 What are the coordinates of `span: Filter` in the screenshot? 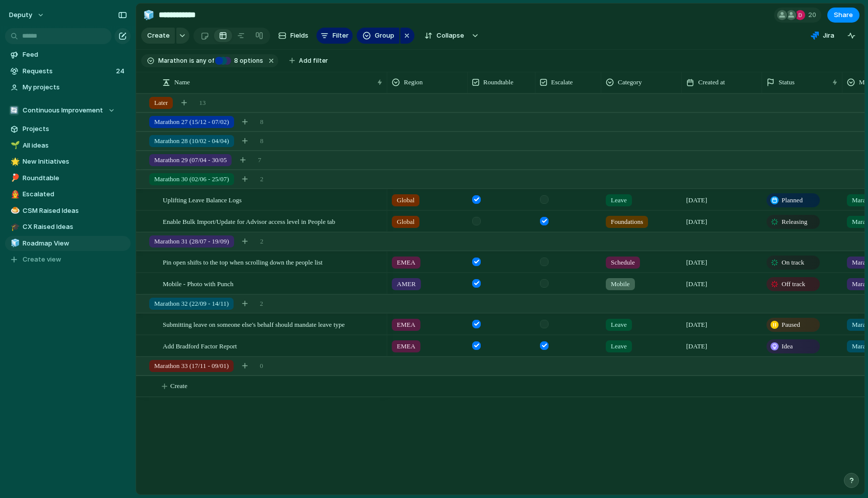 It's located at (341, 36).